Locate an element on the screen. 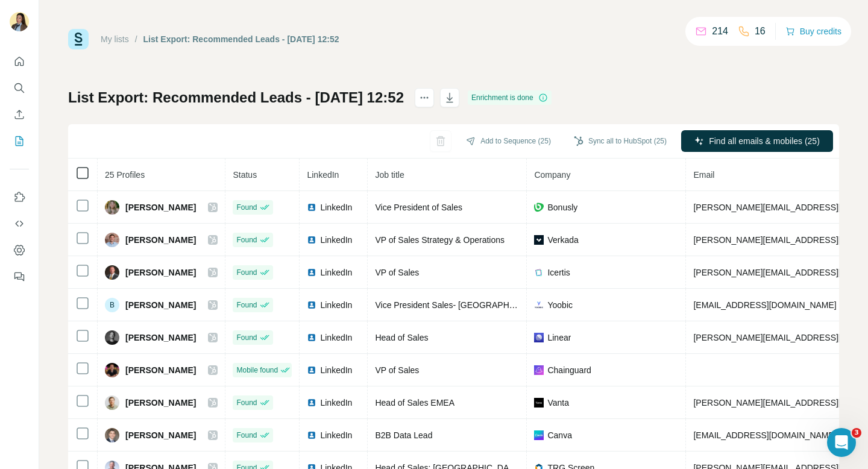 This screenshot has height=469, width=868. span: Vanta is located at coordinates (559, 402).